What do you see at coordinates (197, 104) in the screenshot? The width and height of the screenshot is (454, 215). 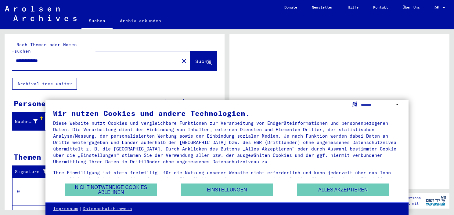 I see `button: Filter` at bounding box center [197, 104].